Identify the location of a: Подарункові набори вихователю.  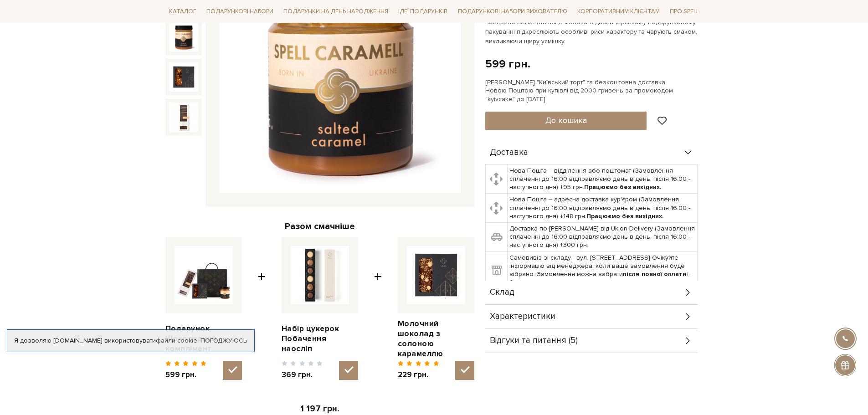
(512, 11).